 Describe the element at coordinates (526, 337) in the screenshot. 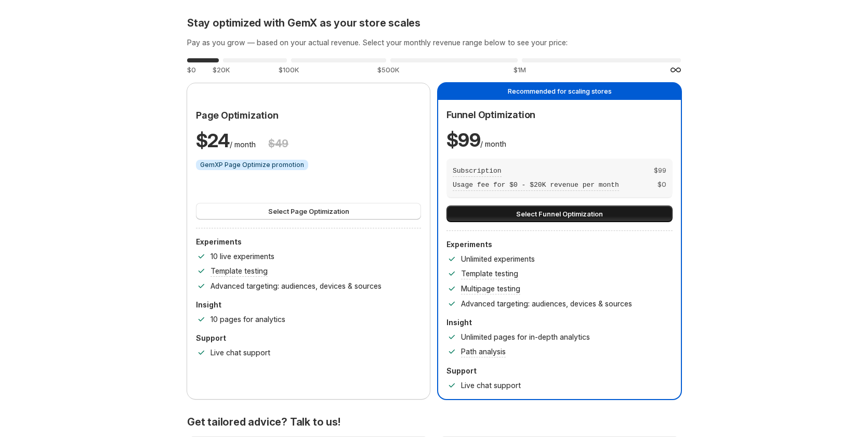

I see `p: Unlimited pages for in-depth analytics` at that location.